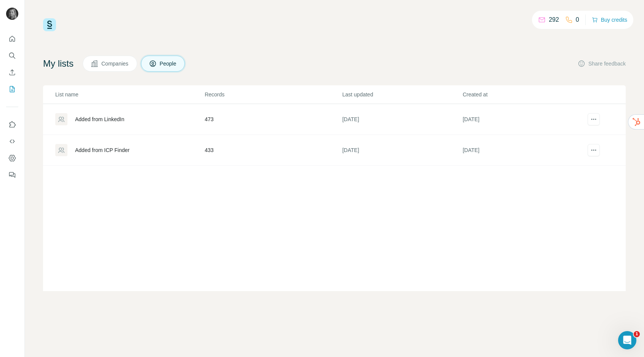 This screenshot has width=644, height=357. I want to click on p: Created at, so click(523, 94).